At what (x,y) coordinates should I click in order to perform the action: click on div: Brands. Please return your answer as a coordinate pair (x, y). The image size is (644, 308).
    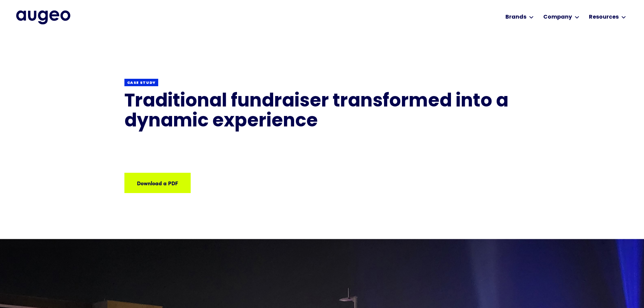
    Looking at the image, I should click on (516, 17).